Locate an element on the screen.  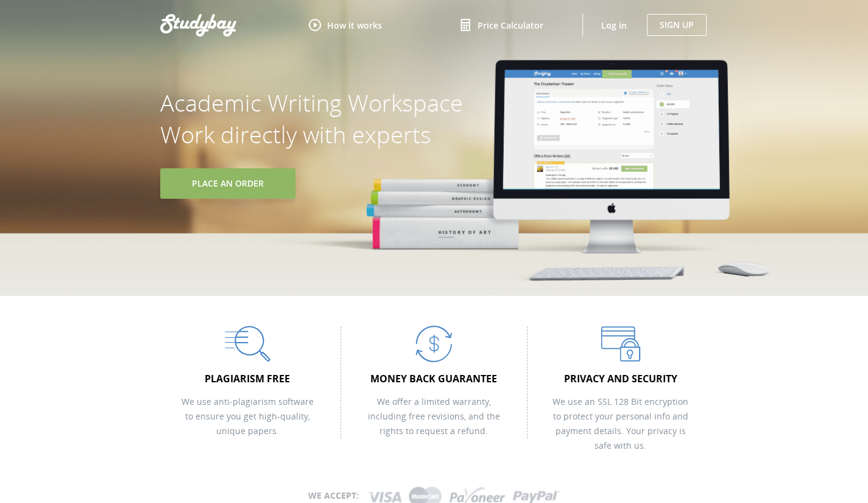
div: We use anti-plagiarism software to ensure you get high-quality, unique papers. is located at coordinates (247, 417).